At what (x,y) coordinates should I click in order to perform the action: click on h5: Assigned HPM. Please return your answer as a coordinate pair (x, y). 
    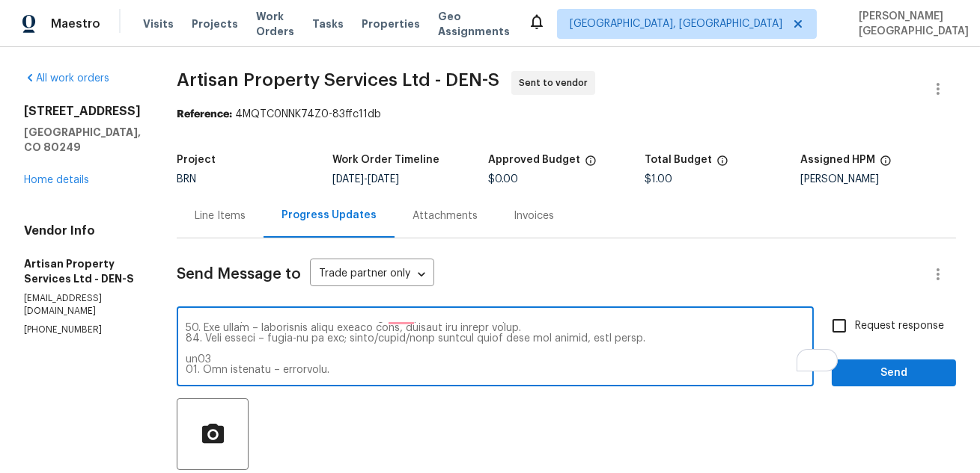
    Looking at the image, I should click on (838, 160).